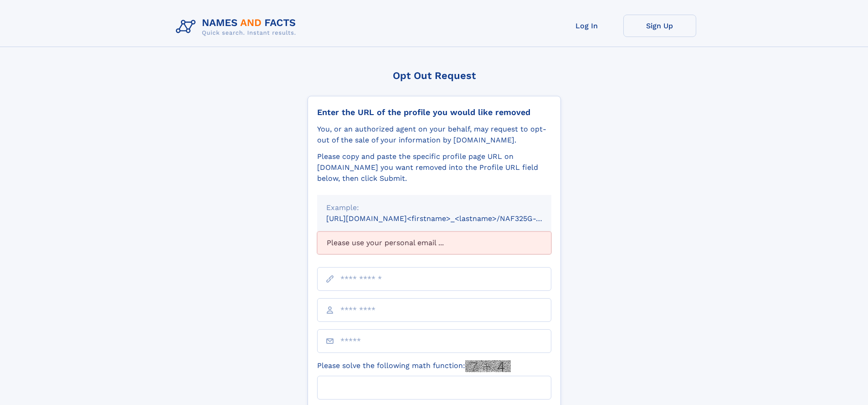  I want to click on div: You, or an authorized agent on your behalf, may request to opt-out of the sale of your informatio..., so click(434, 135).